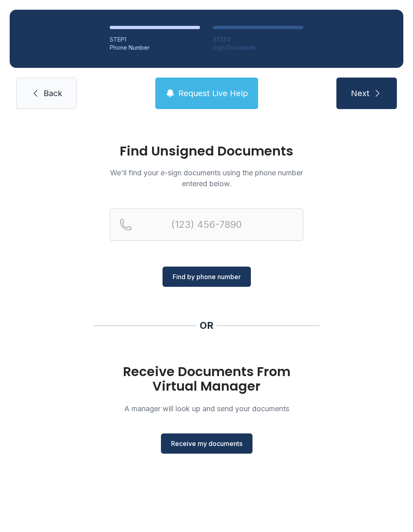 The height and width of the screenshot is (532, 413). I want to click on input: Reservation phone number, so click(206, 225).